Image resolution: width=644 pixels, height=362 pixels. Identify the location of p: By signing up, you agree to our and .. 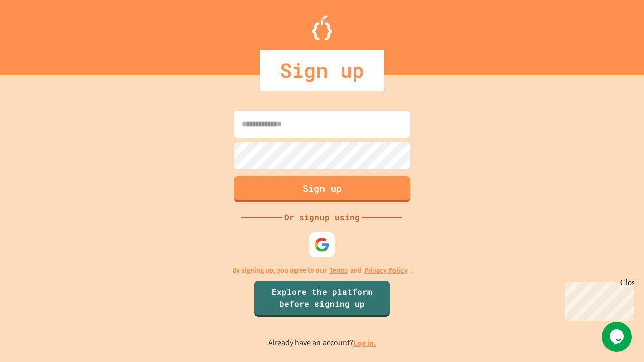
(322, 270).